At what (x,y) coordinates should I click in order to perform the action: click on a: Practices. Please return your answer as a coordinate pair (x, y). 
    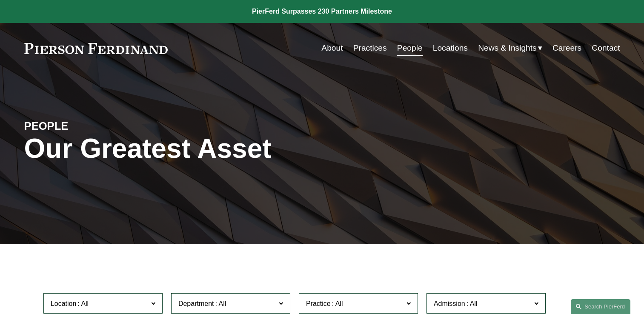
    Looking at the image, I should click on (370, 48).